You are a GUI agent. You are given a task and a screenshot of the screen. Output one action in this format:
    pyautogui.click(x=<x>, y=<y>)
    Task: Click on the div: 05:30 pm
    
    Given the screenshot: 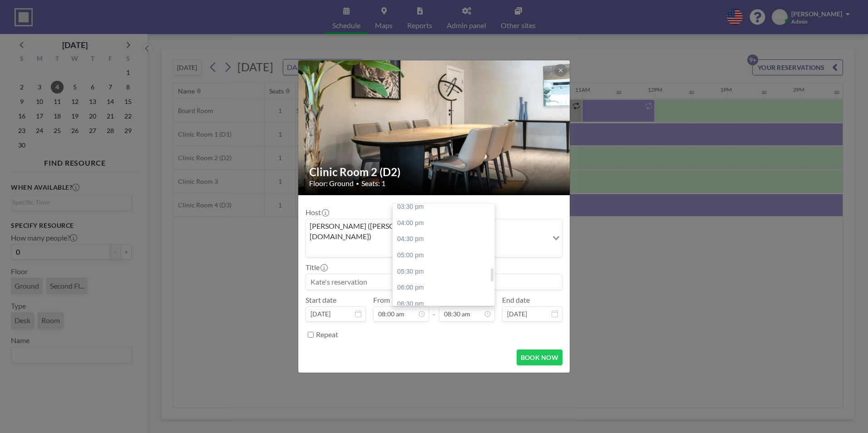 What is the action you would take?
    pyautogui.click(x=446, y=272)
    